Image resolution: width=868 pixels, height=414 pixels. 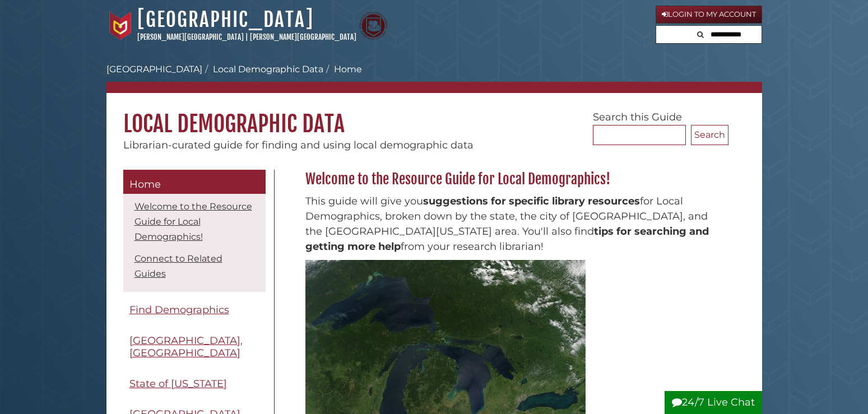 I want to click on span: suggestions for specific library resources, so click(x=531, y=201).